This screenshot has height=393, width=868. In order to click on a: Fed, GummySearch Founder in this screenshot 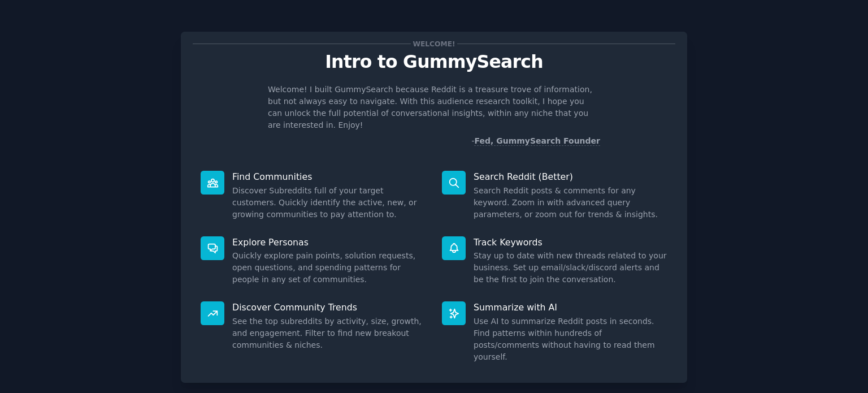, I will do `click(537, 141)`.